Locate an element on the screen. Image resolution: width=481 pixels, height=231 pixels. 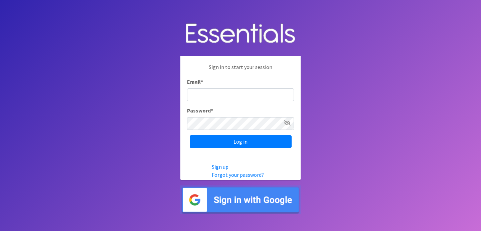
label: Email is located at coordinates (195, 82).